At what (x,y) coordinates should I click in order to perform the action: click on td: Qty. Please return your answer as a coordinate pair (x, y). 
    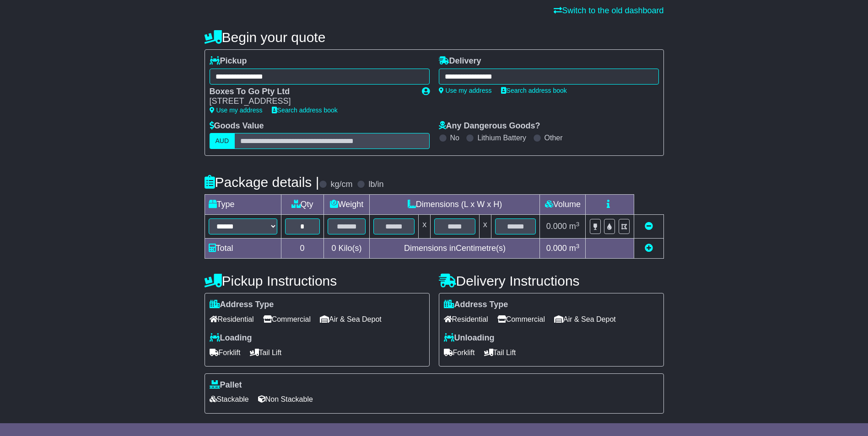
    Looking at the image, I should click on (302, 205).